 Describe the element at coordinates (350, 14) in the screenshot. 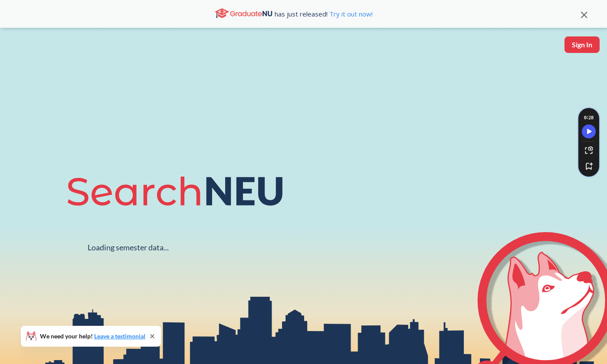

I see `a: Try it out now!` at that location.